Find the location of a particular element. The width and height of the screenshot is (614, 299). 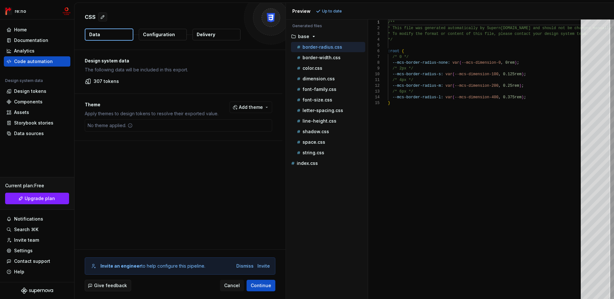

p: shadow.css is located at coordinates (316, 131).